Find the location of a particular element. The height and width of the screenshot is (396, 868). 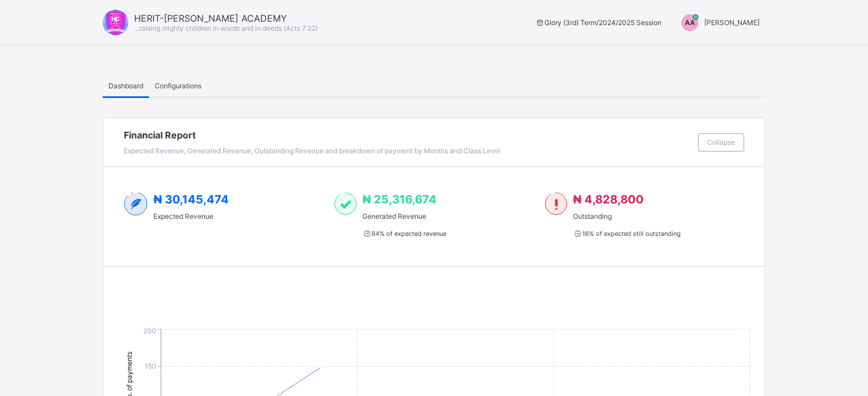

span: 16 % of expected still outstanding is located at coordinates (627, 234).